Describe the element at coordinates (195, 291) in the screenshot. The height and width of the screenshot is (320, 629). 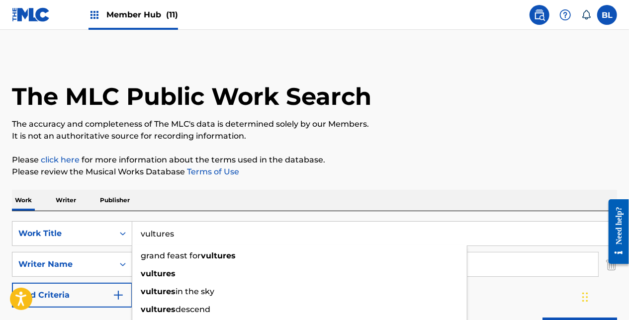
I see `span: in the sky` at that location.